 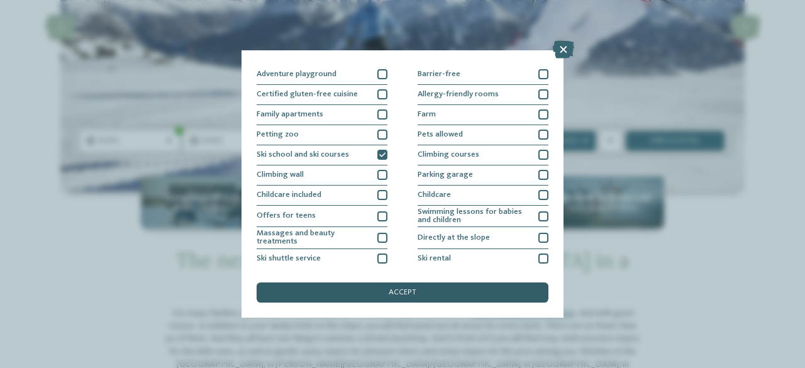 I want to click on span: Family apartments, so click(x=290, y=114).